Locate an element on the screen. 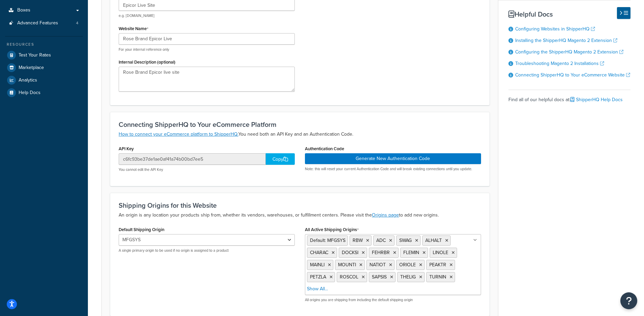 The image size is (644, 316). a: Configuring the ShipperHQ Magento 2 Extension is located at coordinates (569, 52).